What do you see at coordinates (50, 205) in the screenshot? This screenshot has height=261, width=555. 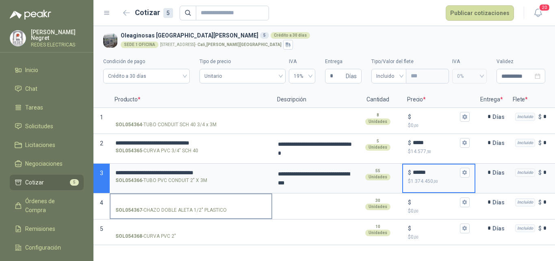 I see `span: Órdenes de Compra` at bounding box center [50, 205].